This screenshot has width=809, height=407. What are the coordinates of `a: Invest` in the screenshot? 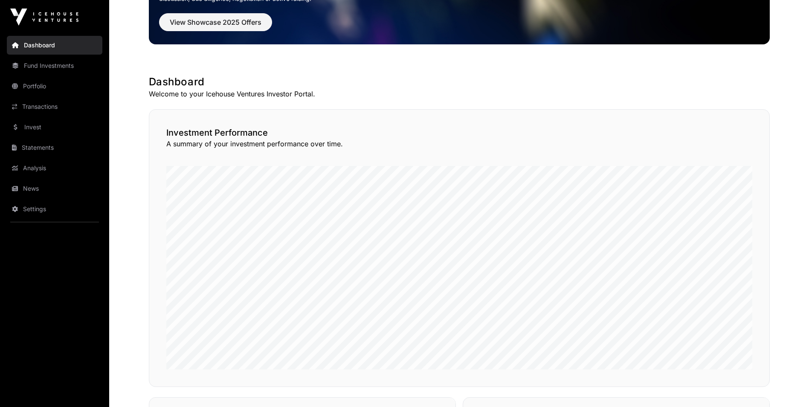 It's located at (55, 127).